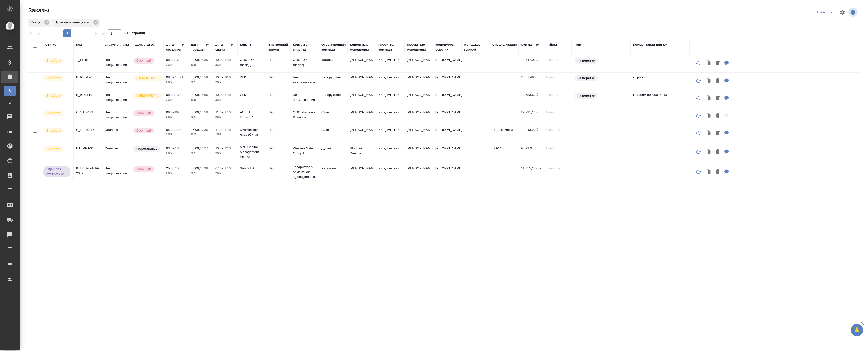 The height and width of the screenshot is (351, 868). I want to click on div: Контрагент клиента, so click(305, 47).